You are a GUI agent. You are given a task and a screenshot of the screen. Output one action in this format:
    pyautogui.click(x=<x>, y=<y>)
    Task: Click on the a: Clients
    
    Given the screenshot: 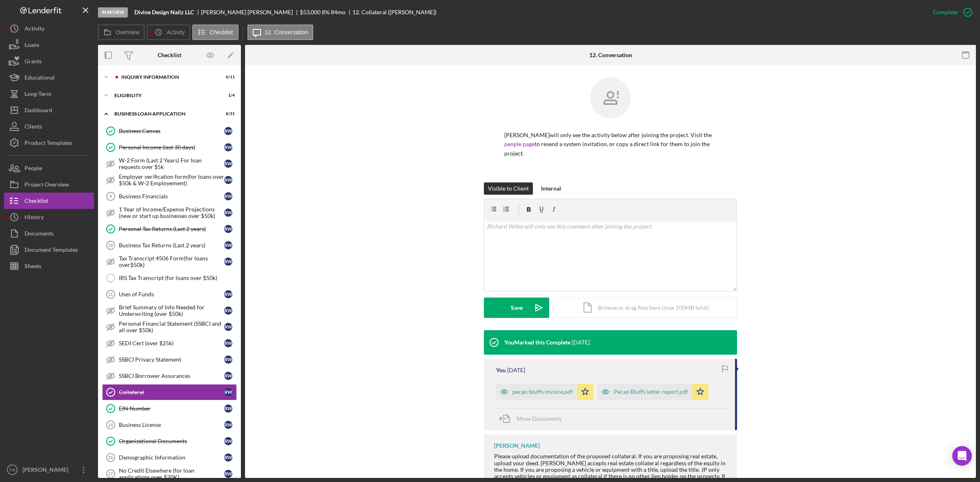 What is the action you would take?
    pyautogui.click(x=49, y=127)
    